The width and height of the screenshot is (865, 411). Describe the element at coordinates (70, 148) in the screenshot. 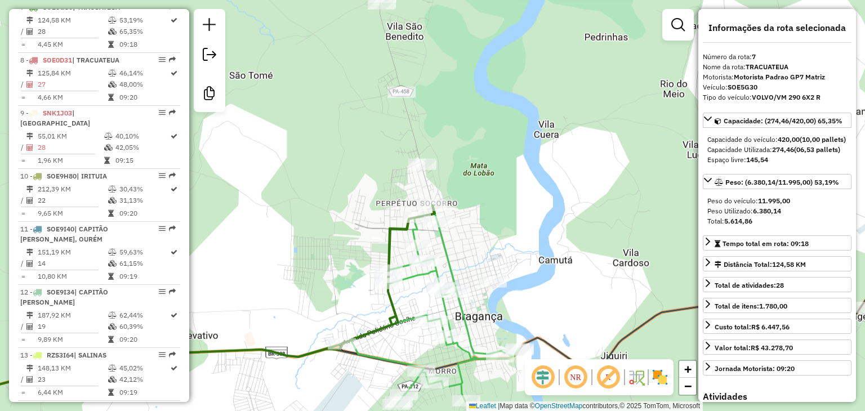

I see `td: 28` at that location.